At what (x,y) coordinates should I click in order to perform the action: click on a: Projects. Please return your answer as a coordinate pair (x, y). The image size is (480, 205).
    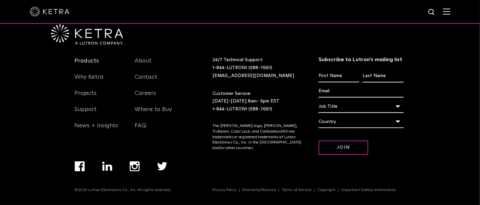
    Looking at the image, I should click on (86, 97).